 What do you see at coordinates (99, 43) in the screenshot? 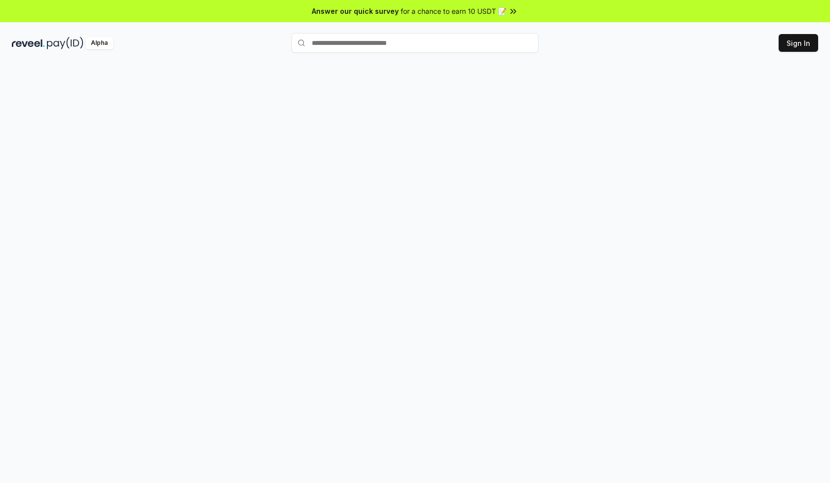
I see `div: Alpha` at bounding box center [99, 43].